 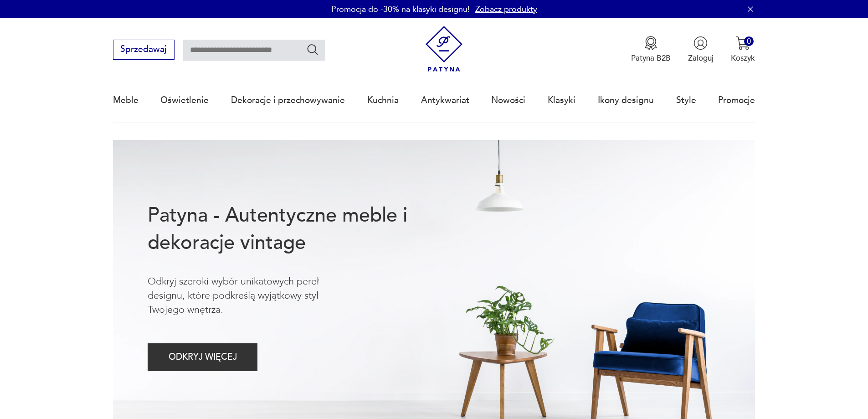 What do you see at coordinates (400, 9) in the screenshot?
I see `p: Promocja do -30% na klasyki designu!` at bounding box center [400, 9].